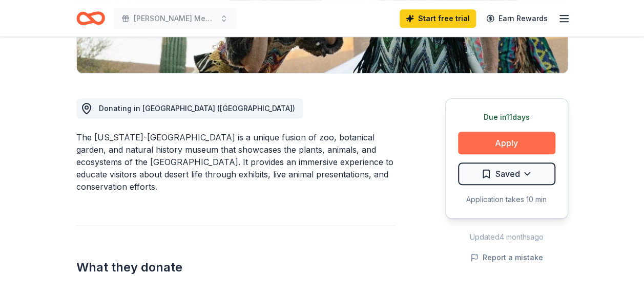 The width and height of the screenshot is (644, 290). Describe the element at coordinates (507, 199) in the screenshot. I see `div: Application takes 10 min` at that location.